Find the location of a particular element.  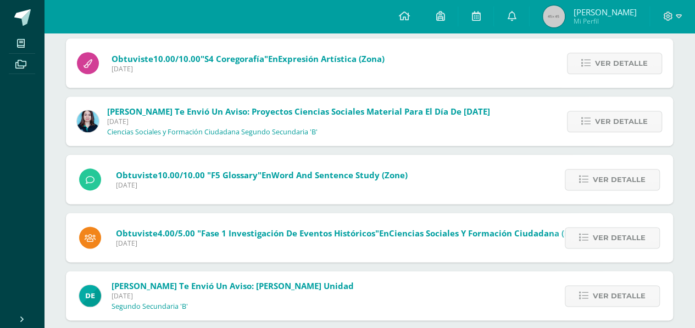

span: Ciencias Sociales y Formación Ciudadana (Examen) is located at coordinates (494, 233).